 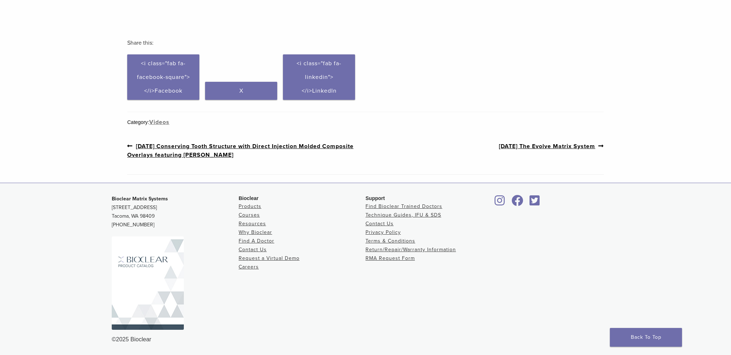 What do you see at coordinates (249, 215) in the screenshot?
I see `a: Courses` at bounding box center [249, 215].